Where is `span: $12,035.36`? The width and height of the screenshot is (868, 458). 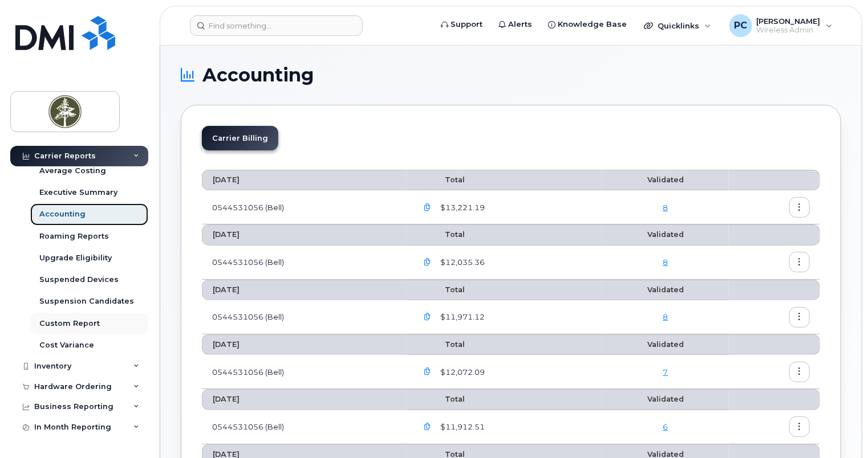 span: $12,035.36 is located at coordinates (461, 262).